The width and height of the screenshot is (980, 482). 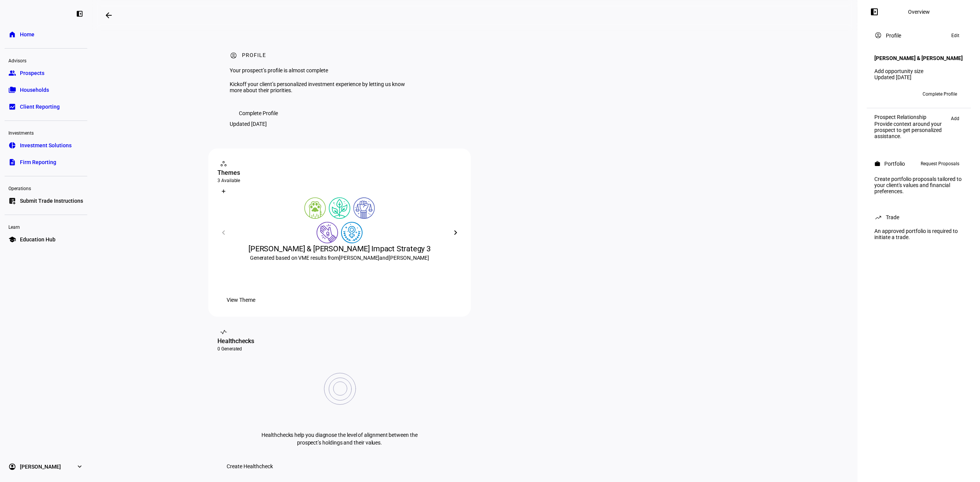 What do you see at coordinates (250, 467) in the screenshot?
I see `span: Create Healthcheck` at bounding box center [250, 467].